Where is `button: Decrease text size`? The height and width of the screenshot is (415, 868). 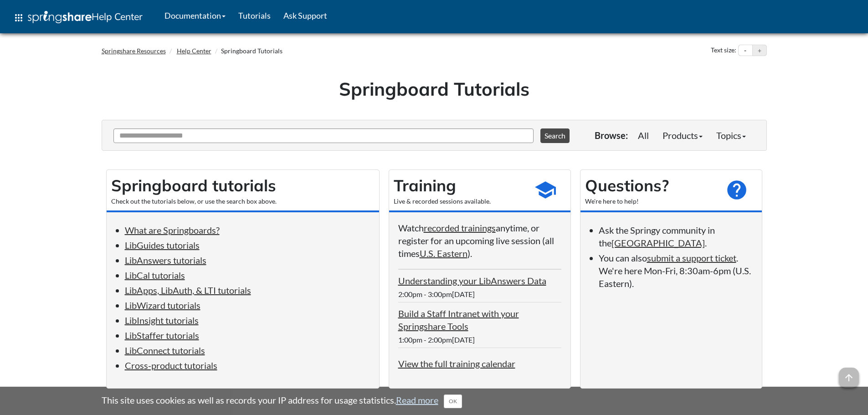 button: Decrease text size is located at coordinates (745, 51).